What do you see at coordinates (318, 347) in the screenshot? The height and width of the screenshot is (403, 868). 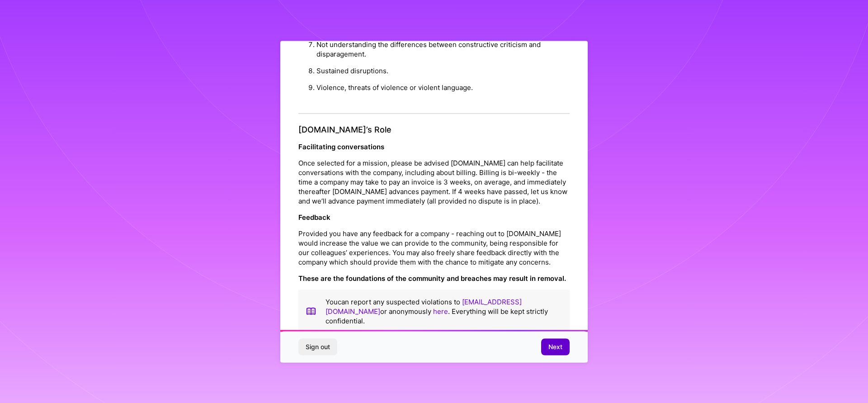 I see `button: Sign out` at bounding box center [318, 347].